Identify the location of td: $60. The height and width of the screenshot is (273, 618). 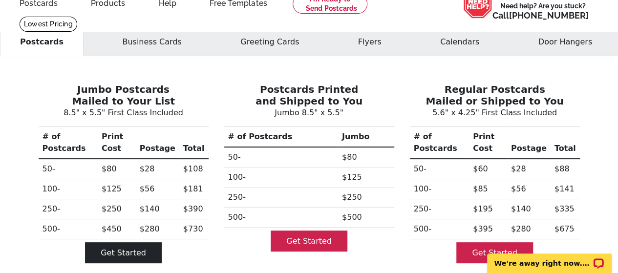
(488, 169).